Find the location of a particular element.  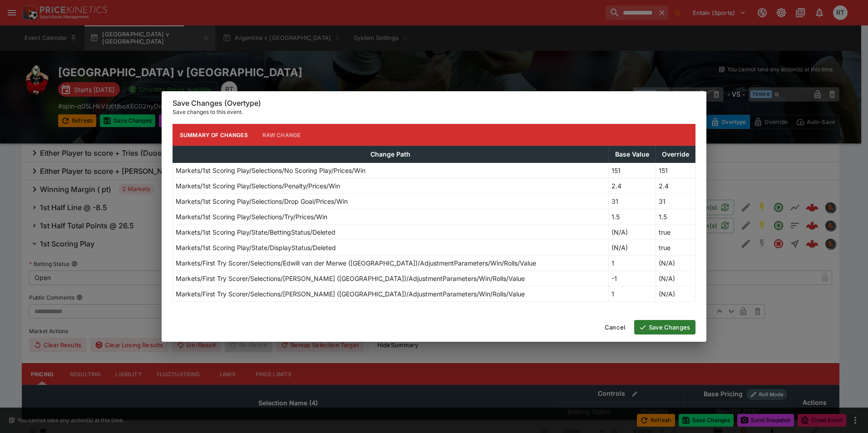

p: Markets/1st Scoring Play/Selections/Penalty/Prices/Win is located at coordinates (258, 186).